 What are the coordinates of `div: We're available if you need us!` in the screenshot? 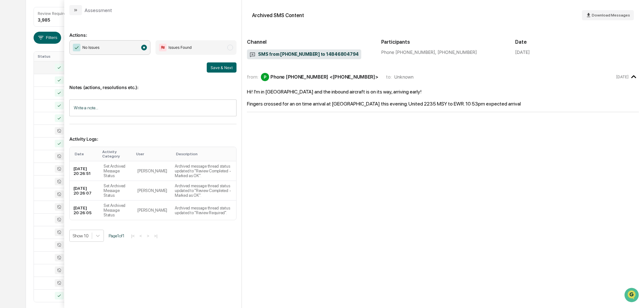 It's located at (51, 57).